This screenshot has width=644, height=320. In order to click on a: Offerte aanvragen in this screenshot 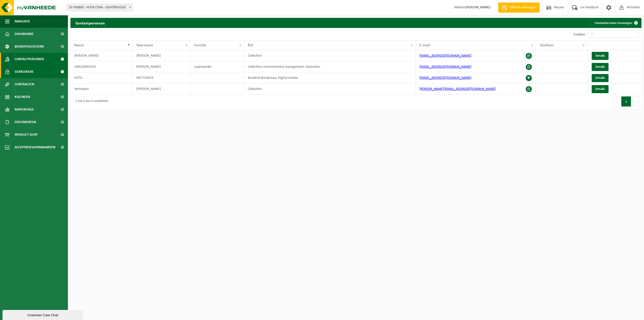, I will do `click(519, 8)`.